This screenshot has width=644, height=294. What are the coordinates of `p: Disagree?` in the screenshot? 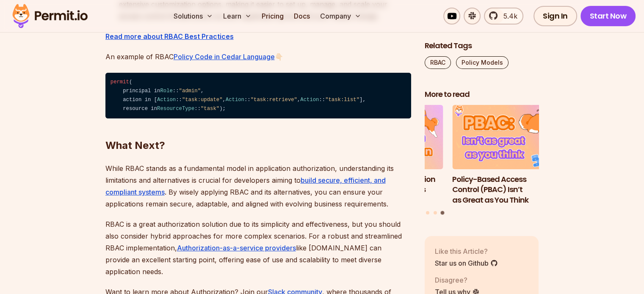 It's located at (458, 280).